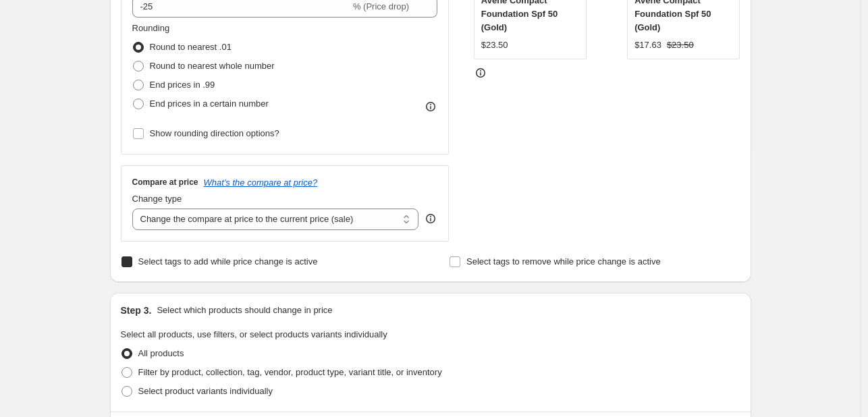 Image resolution: width=868 pixels, height=417 pixels. Describe the element at coordinates (261, 182) in the screenshot. I see `i: What's the compare at price?` at that location.